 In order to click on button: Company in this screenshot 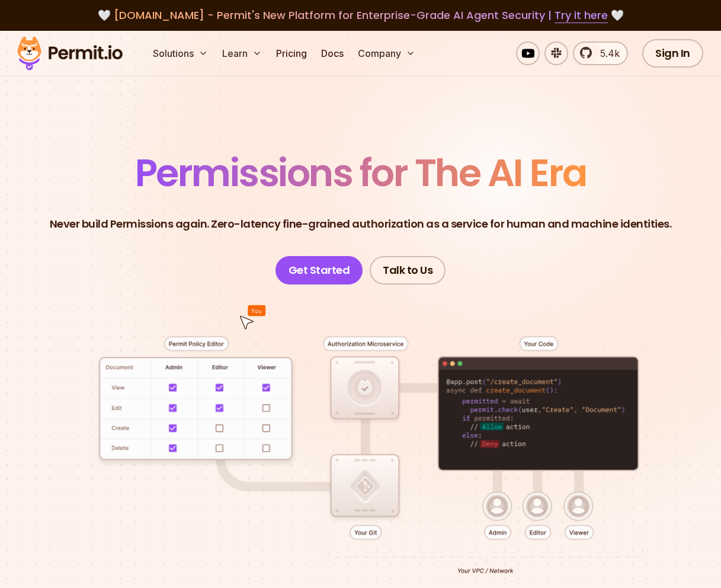, I will do `click(386, 53)`.